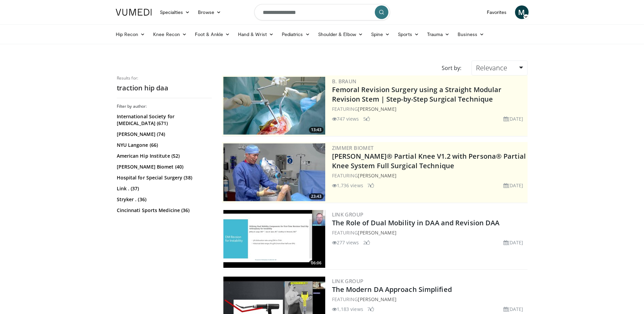 This screenshot has width=644, height=314. I want to click on span: M, so click(522, 12).